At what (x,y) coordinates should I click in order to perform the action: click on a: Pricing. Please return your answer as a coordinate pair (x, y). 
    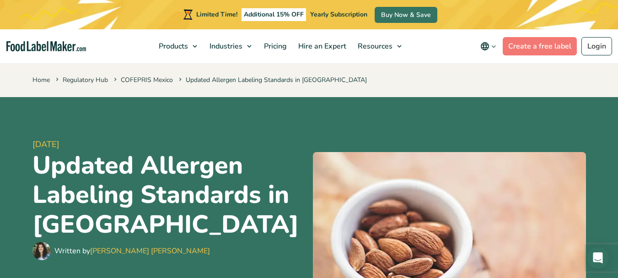
    Looking at the image, I should click on (275, 46).